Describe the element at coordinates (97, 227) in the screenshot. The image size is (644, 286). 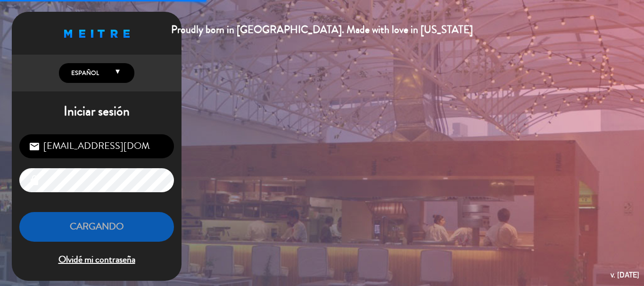
I see `button: Cargando` at that location.